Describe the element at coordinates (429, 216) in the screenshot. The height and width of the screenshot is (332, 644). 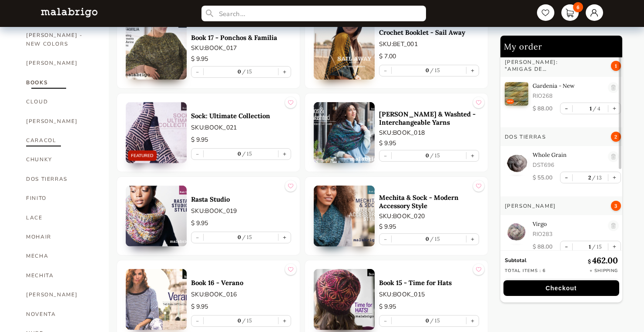
I see `p: SKU: BOOK_020` at that location.